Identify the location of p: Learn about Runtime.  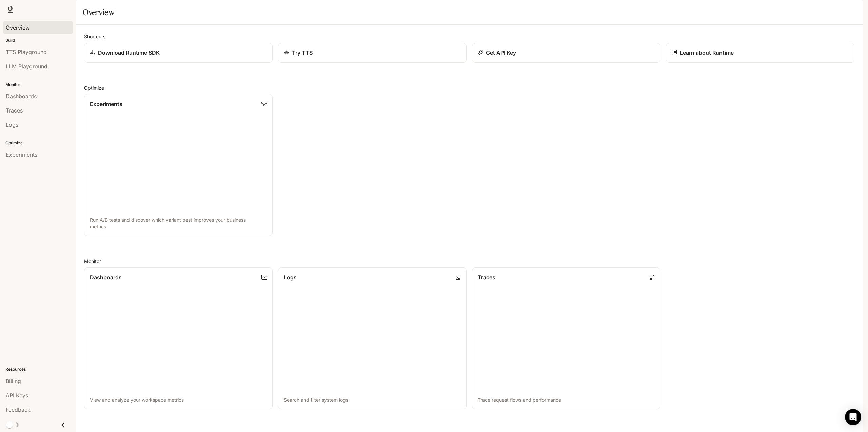
(707, 52).